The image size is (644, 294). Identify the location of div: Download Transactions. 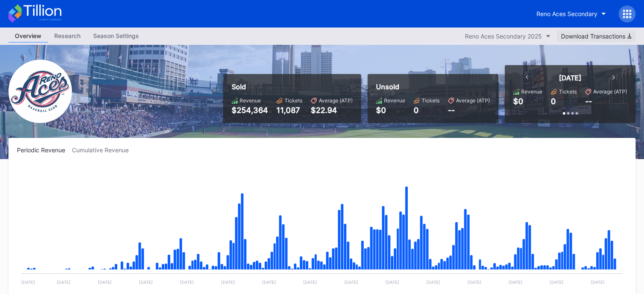
(597, 36).